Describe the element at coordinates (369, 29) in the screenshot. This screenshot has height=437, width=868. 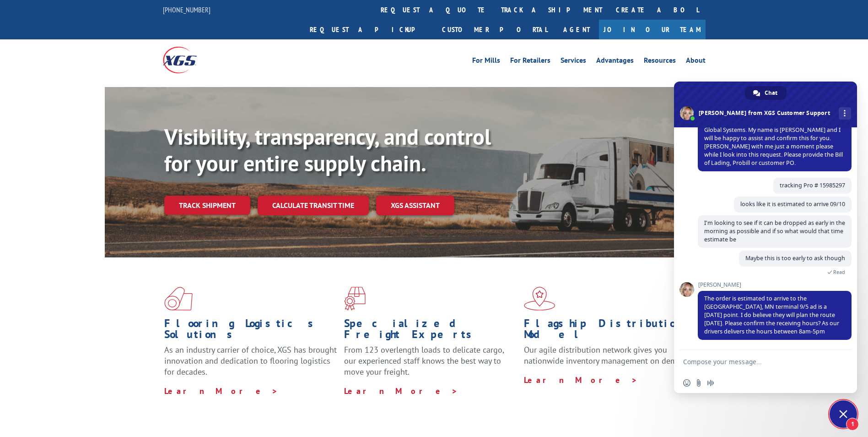
I see `a: Request a pickup` at that location.